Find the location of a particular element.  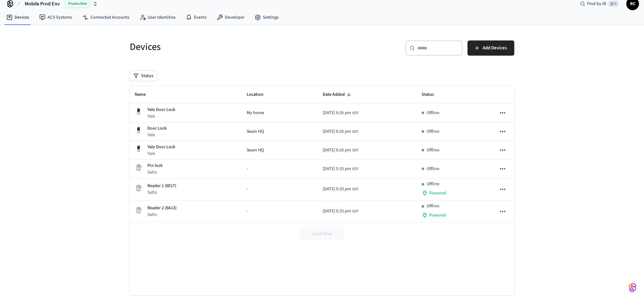

a: User Identities is located at coordinates (157, 17).